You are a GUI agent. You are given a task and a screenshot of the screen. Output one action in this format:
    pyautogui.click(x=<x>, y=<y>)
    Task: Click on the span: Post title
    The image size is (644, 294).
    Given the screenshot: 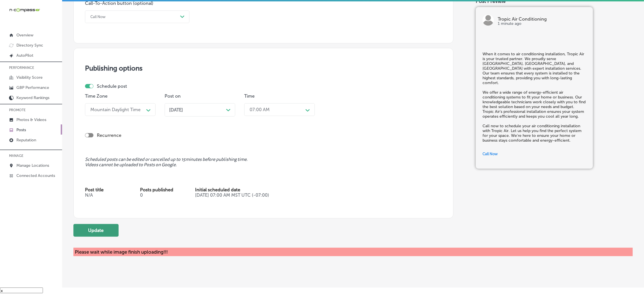 What is the action you would take?
    pyautogui.click(x=94, y=190)
    